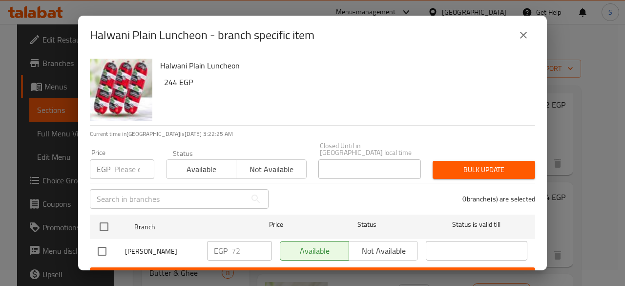  What do you see at coordinates (271, 169) in the screenshot?
I see `span: Not available` at bounding box center [271, 169].